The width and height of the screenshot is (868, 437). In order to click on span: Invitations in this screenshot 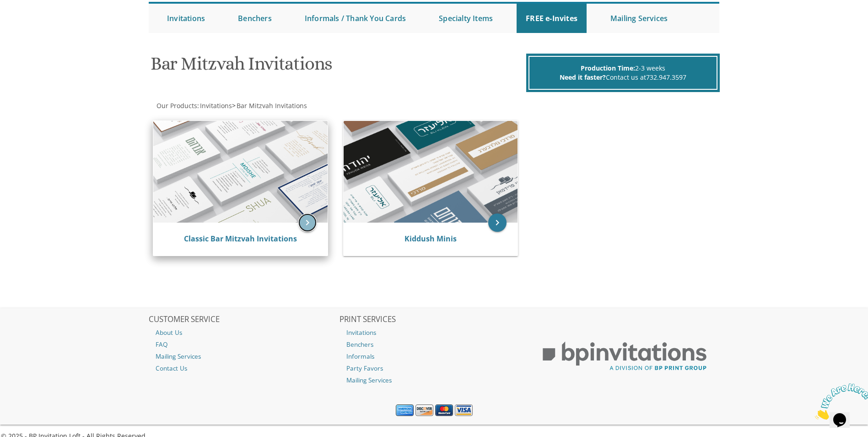, I will do `click(216, 105)`.